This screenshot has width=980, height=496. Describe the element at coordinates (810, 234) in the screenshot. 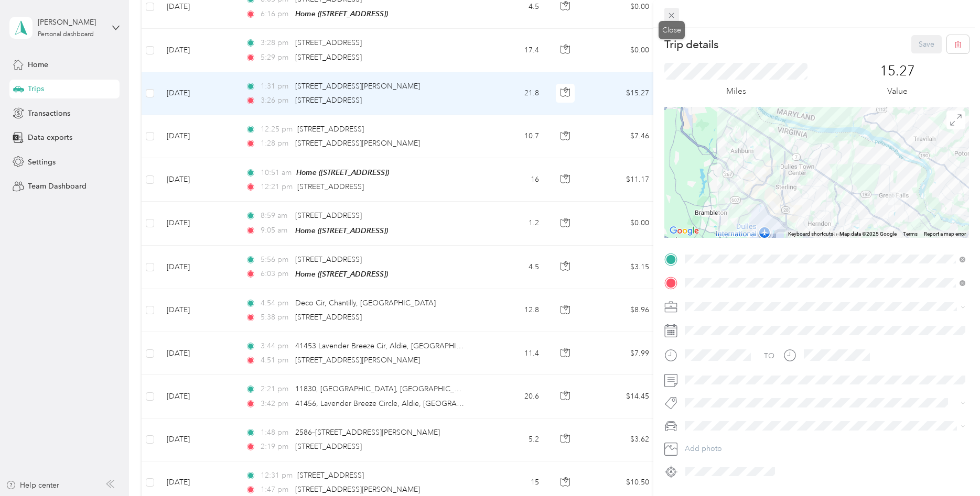

I see `button: Keyboard shortcuts` at that location.